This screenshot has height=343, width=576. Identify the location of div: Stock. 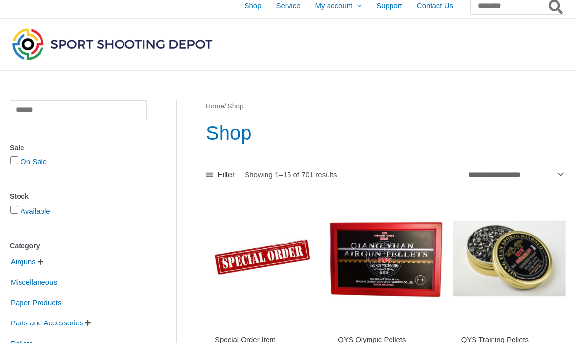
(78, 196).